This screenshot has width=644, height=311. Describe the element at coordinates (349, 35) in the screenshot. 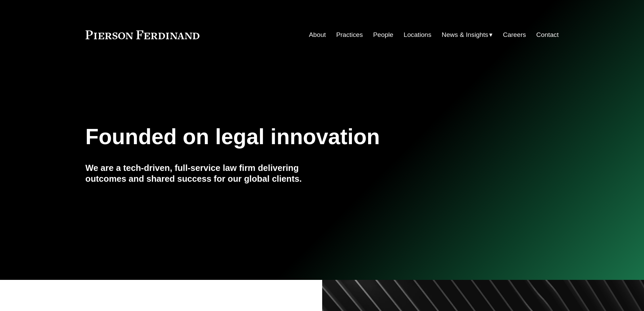

I see `a: Practices` at that location.